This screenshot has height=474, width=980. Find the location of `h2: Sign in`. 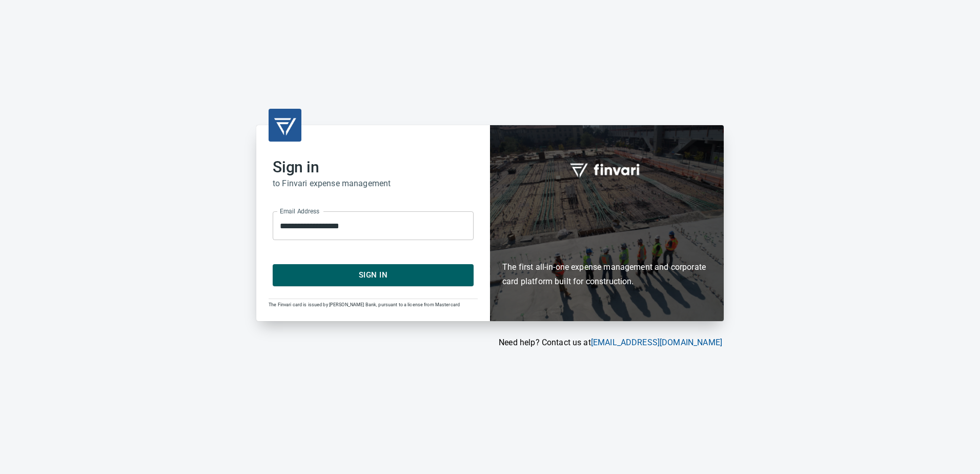

h2: Sign in is located at coordinates (373, 167).